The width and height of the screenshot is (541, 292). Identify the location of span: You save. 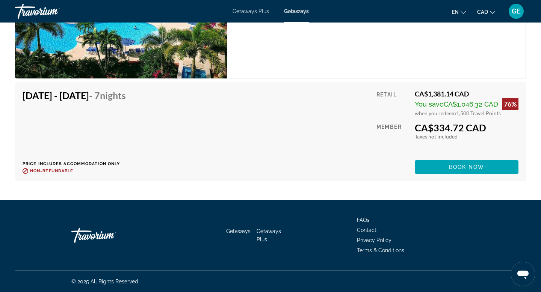
(429, 104).